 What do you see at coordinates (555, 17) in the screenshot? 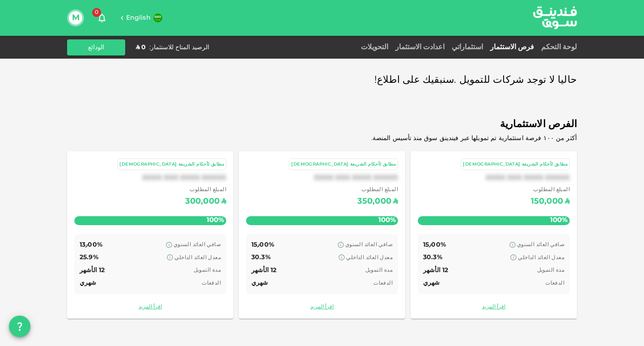
I see `a: logo` at bounding box center [555, 17].